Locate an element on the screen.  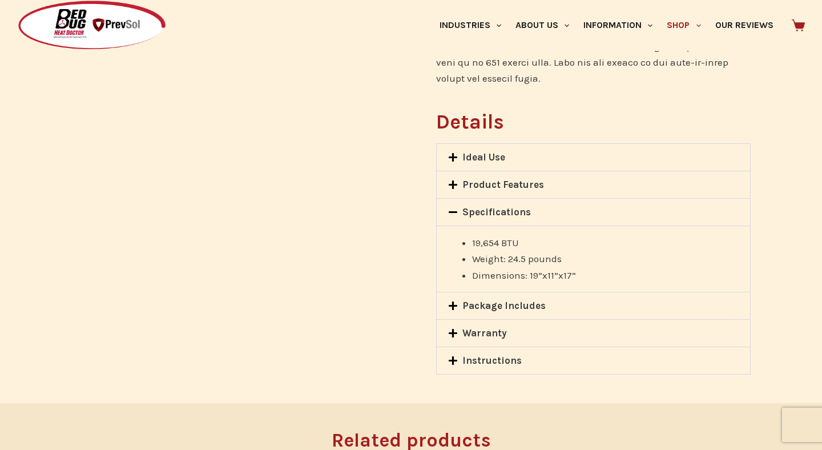
div: Instructions is located at coordinates (593, 360).